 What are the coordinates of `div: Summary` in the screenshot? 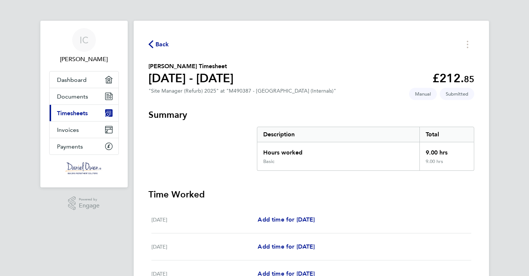 It's located at (365, 148).